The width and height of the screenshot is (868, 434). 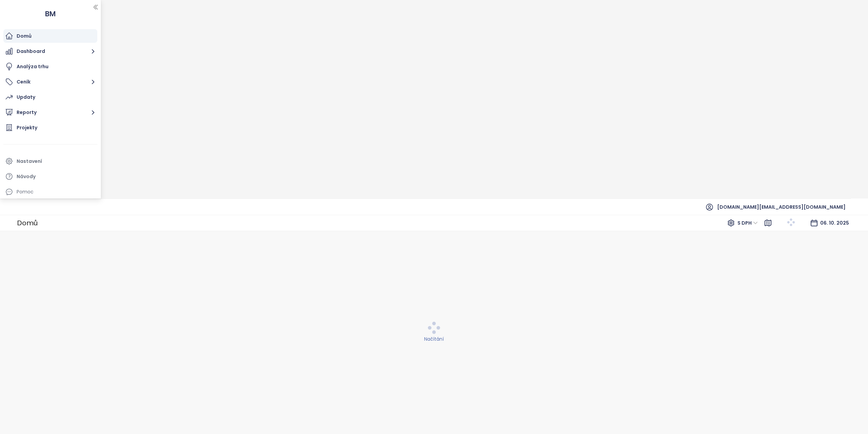 What do you see at coordinates (50, 51) in the screenshot?
I see `button: Dashboard` at bounding box center [50, 51].